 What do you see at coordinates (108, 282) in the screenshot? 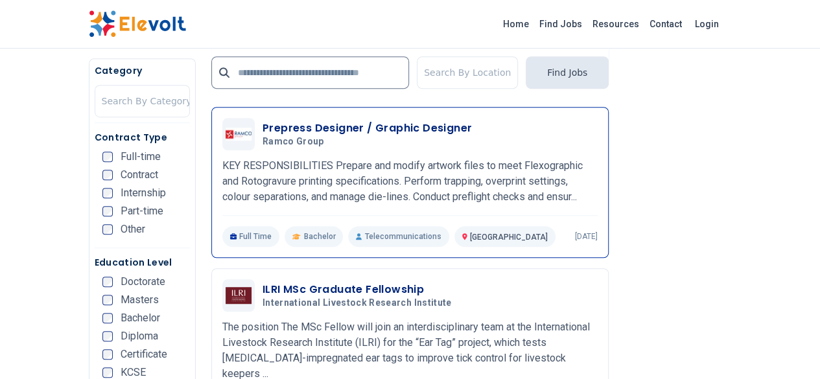
I see `input: Doctorate` at bounding box center [108, 282].